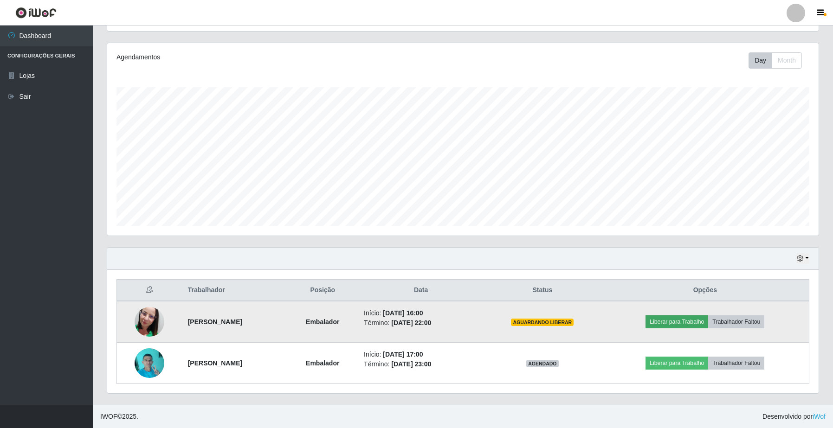  I want to click on th: Data, so click(421, 290).